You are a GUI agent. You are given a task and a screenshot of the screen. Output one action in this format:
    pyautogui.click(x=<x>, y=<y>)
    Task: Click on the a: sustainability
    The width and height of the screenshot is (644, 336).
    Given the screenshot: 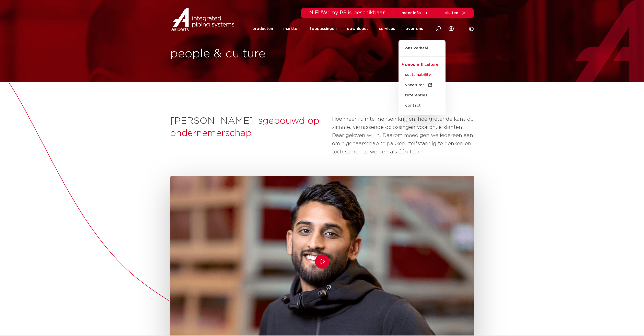 What is the action you would take?
    pyautogui.click(x=422, y=75)
    